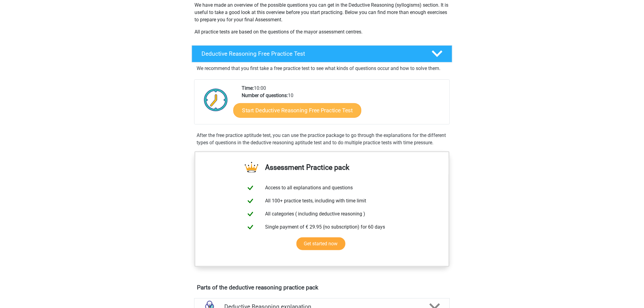 Image resolution: width=644 pixels, height=308 pixels. Describe the element at coordinates (248, 88) in the screenshot. I see `b: Time:` at that location.